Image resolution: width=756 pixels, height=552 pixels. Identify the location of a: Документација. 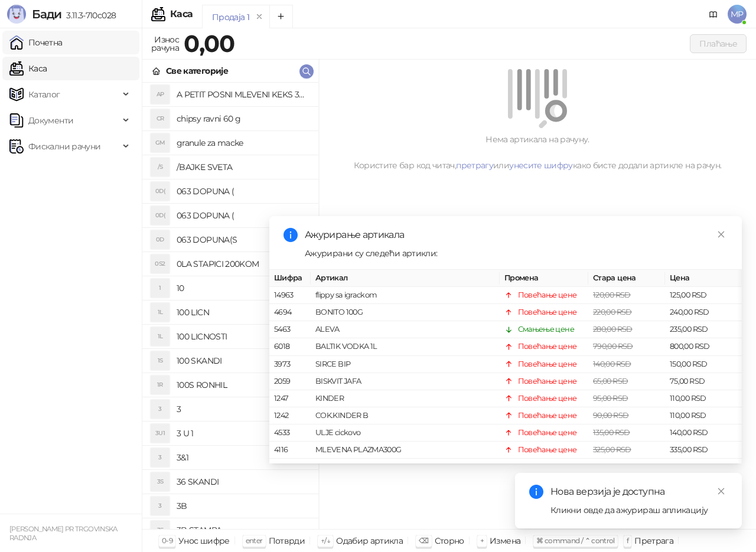
(714, 14).